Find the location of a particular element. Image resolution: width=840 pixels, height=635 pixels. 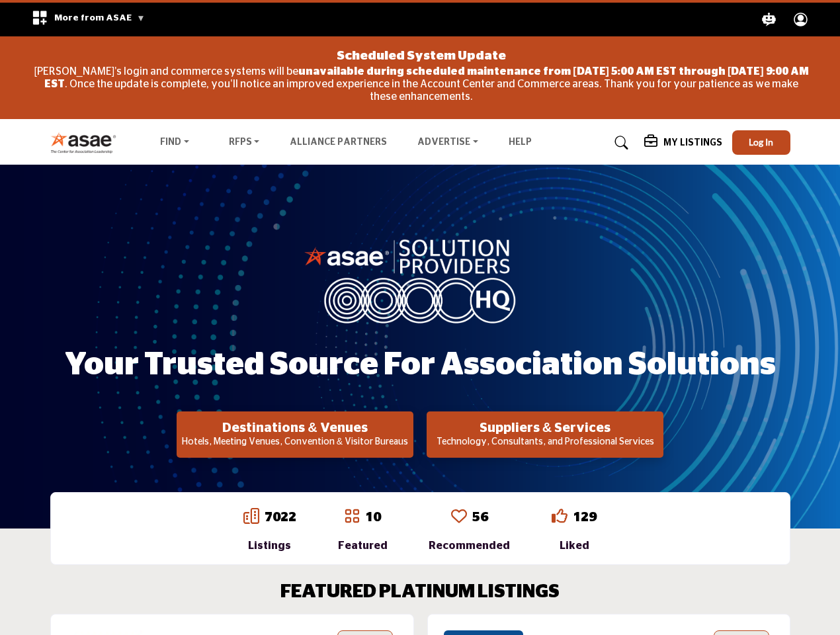

span: More from ASAE is located at coordinates (100, 18).